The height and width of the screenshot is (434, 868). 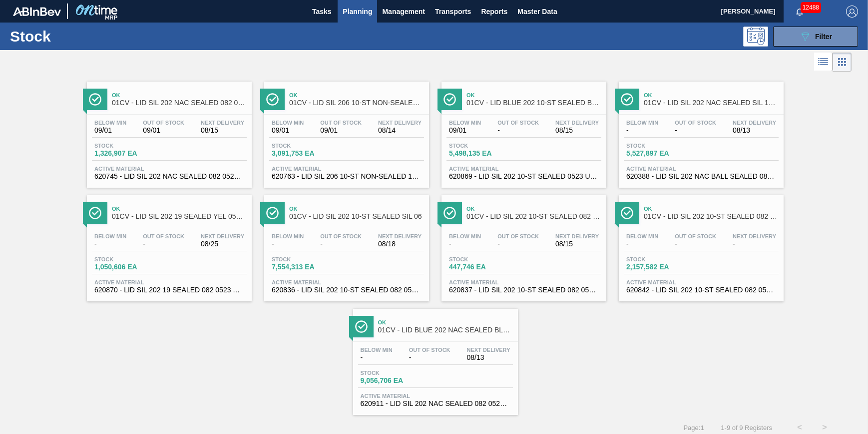 I want to click on span: 01CV - LID SIL 202 19 SEALED YEL 0522 BALL BPANI, so click(x=180, y=216).